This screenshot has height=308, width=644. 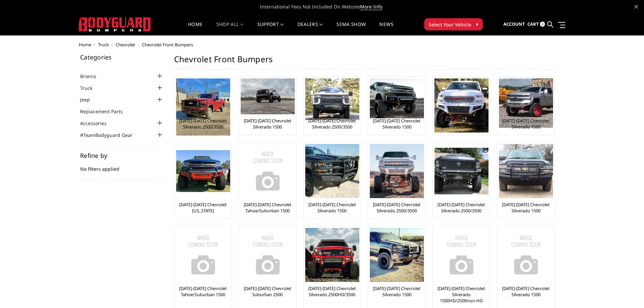 What do you see at coordinates (85, 45) in the screenshot?
I see `span: Home` at bounding box center [85, 45].